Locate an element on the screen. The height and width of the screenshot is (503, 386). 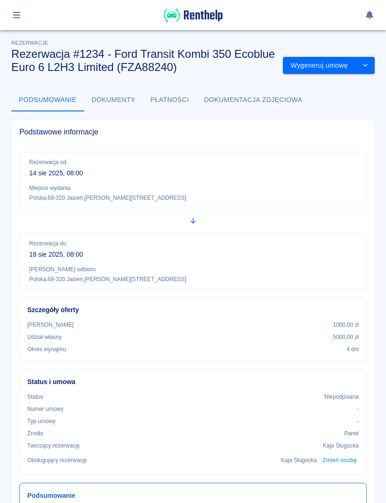
a: Renthelp logo is located at coordinates (193, 21).